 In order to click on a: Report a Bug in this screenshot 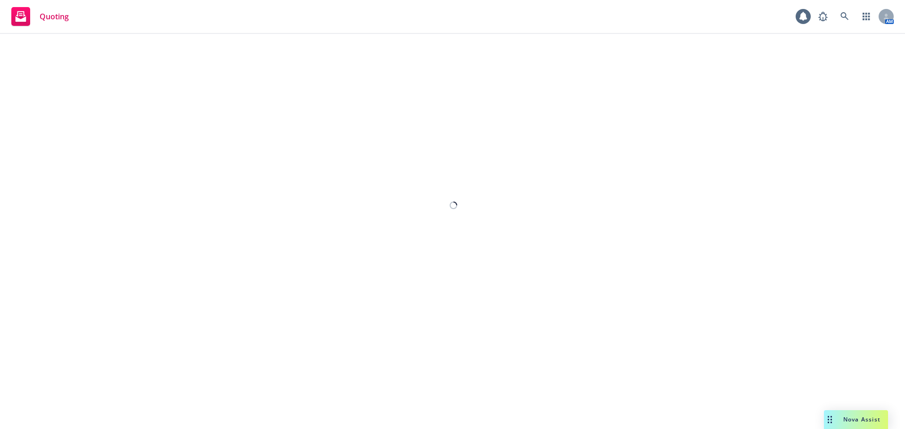, I will do `click(823, 16)`.